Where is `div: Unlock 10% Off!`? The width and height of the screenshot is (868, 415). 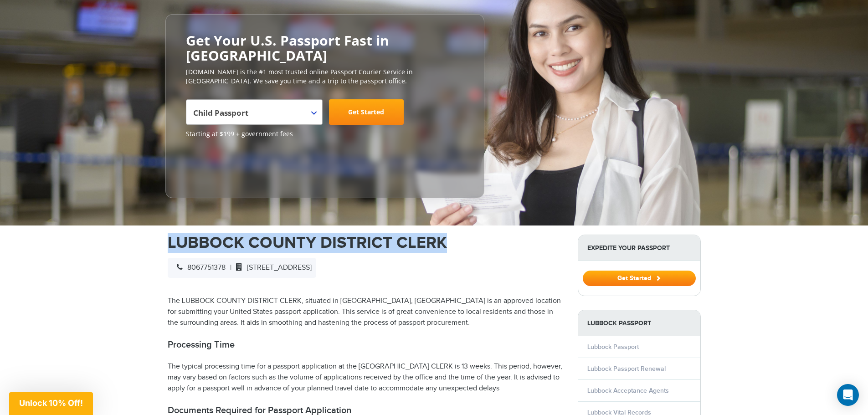
div: Unlock 10% Off! is located at coordinates (51, 403).